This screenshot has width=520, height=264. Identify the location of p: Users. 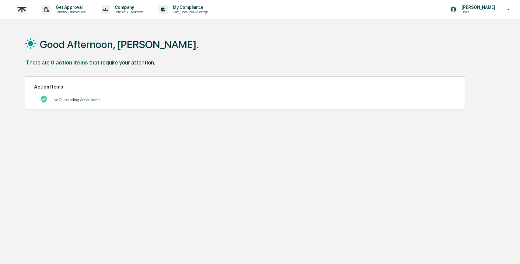
(477, 12).